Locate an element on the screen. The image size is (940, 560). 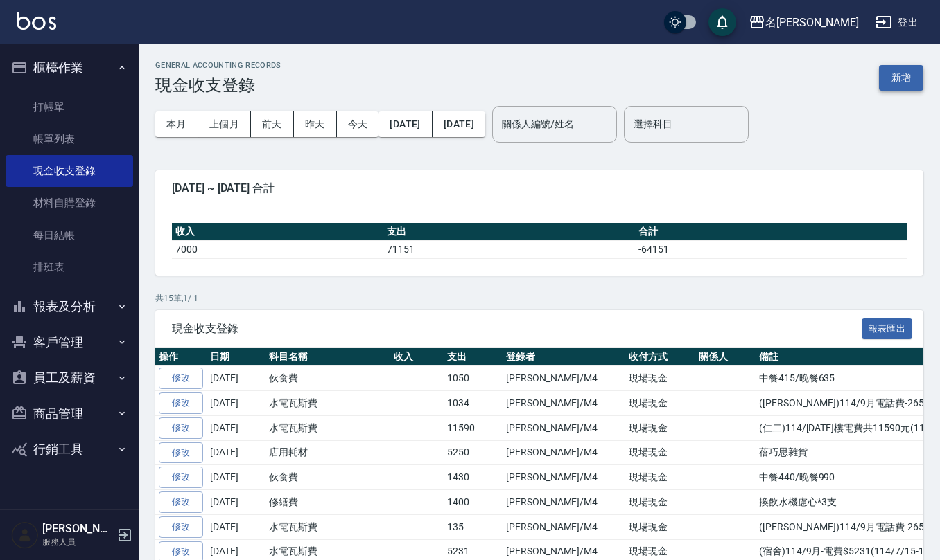
button: 員工及薪資 is located at coordinates (70, 378).